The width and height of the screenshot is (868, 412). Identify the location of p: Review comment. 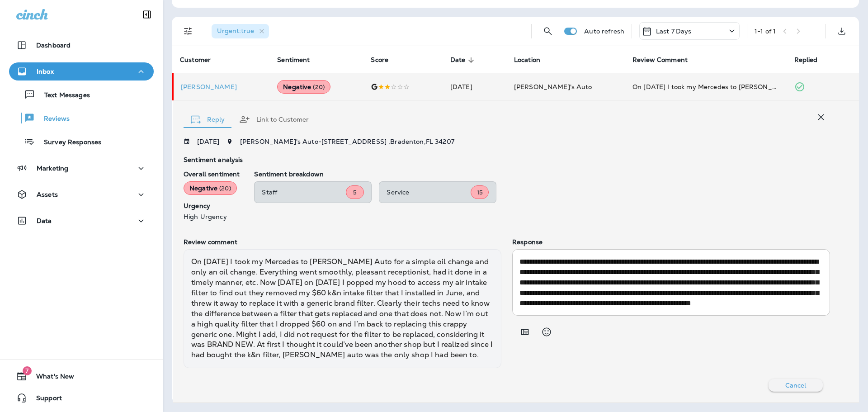
(342, 242).